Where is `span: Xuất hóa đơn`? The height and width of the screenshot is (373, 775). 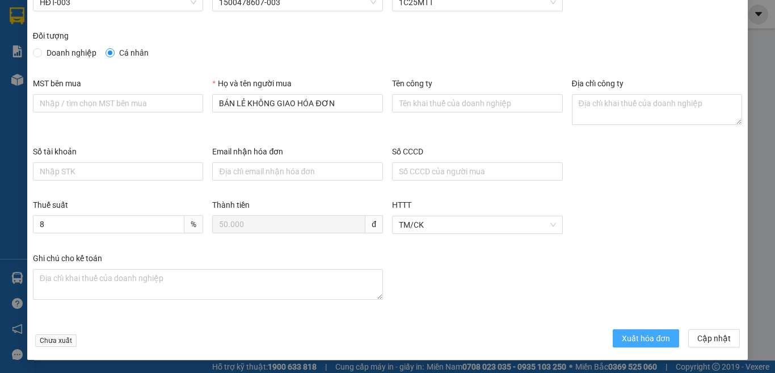 span: Xuất hóa đơn is located at coordinates (645, 338).